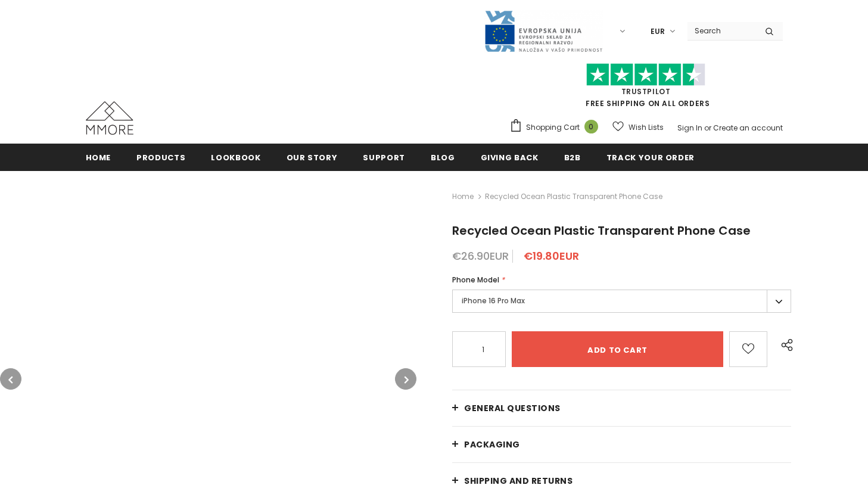  Describe the element at coordinates (657, 32) in the screenshot. I see `span: EUR` at that location.